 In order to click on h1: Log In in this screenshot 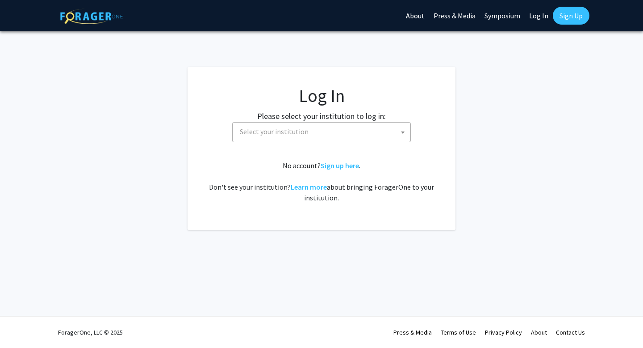, I will do `click(322, 96)`.